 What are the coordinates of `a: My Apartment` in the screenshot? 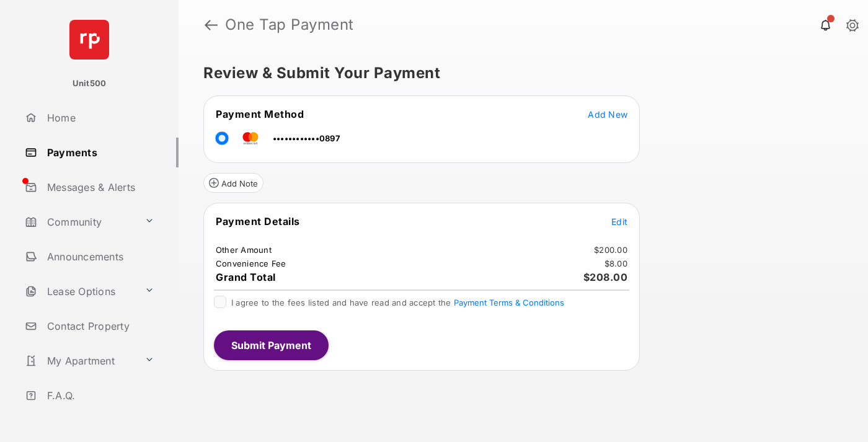 It's located at (80, 361).